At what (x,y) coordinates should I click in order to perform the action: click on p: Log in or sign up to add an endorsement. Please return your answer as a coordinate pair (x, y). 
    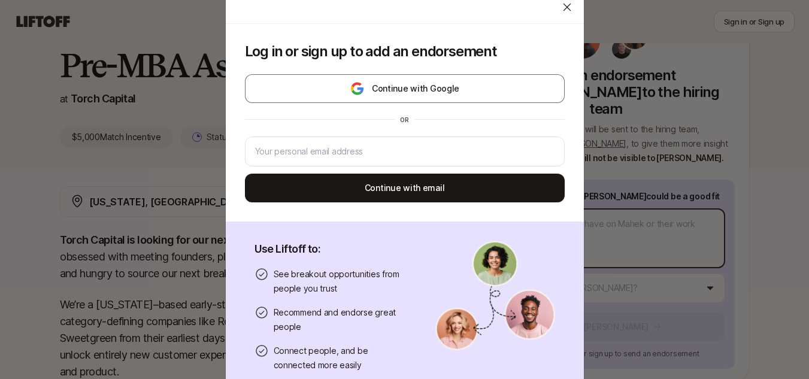
    Looking at the image, I should click on (405, 52).